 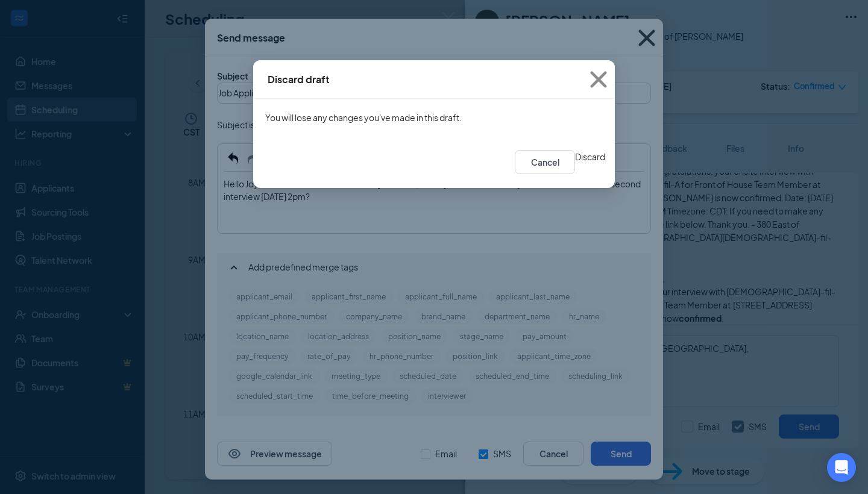 What do you see at coordinates (363, 118) in the screenshot?
I see `span: You will lose any changes you've made in this draft.` at bounding box center [363, 118].